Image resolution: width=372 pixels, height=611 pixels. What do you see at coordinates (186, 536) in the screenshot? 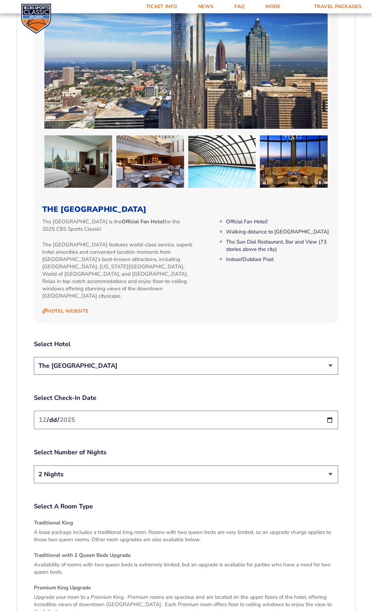
I see `p: A base package includes a traditional king room. Rooms with two queen beds are very limited, so a...` at bounding box center [186, 536].